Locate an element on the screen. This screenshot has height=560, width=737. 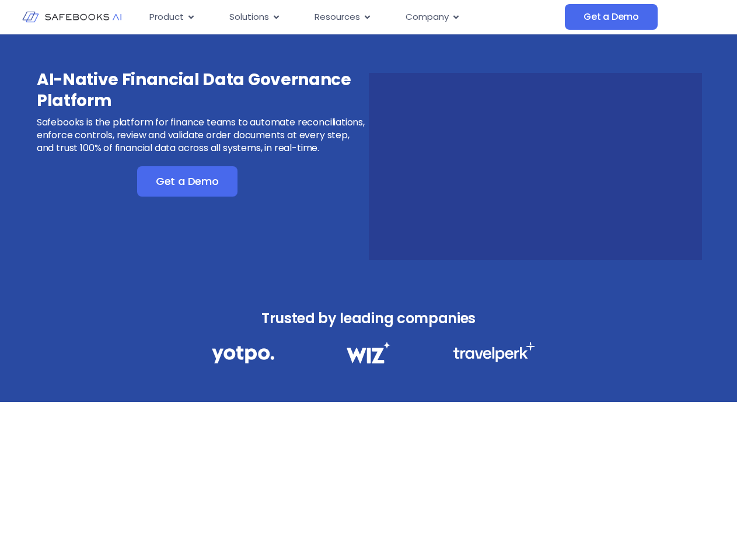
span: Product is located at coordinates (167, 17).